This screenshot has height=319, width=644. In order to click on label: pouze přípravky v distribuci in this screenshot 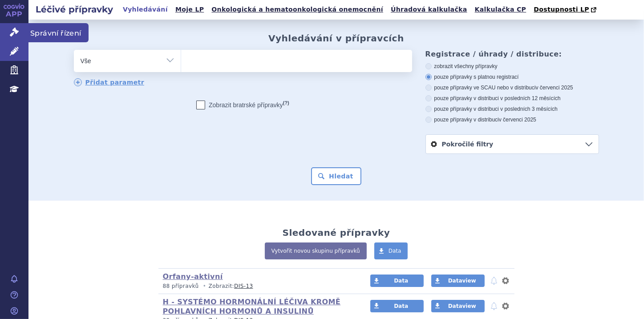, I will do `click(512, 120)`.